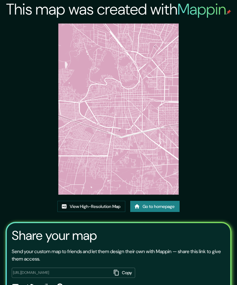 This screenshot has width=237, height=285. Describe the element at coordinates (54, 235) in the screenshot. I see `h3: Share your map` at that location.